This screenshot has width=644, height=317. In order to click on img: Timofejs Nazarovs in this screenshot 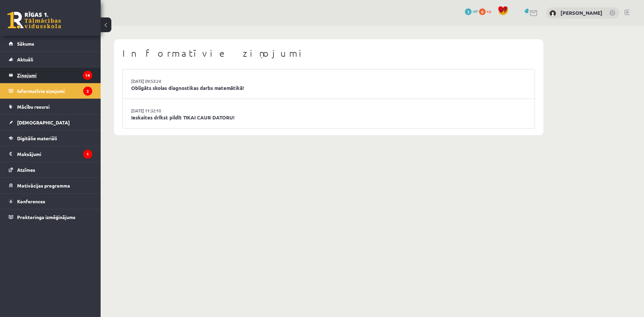, I will do `click(553, 13)`.